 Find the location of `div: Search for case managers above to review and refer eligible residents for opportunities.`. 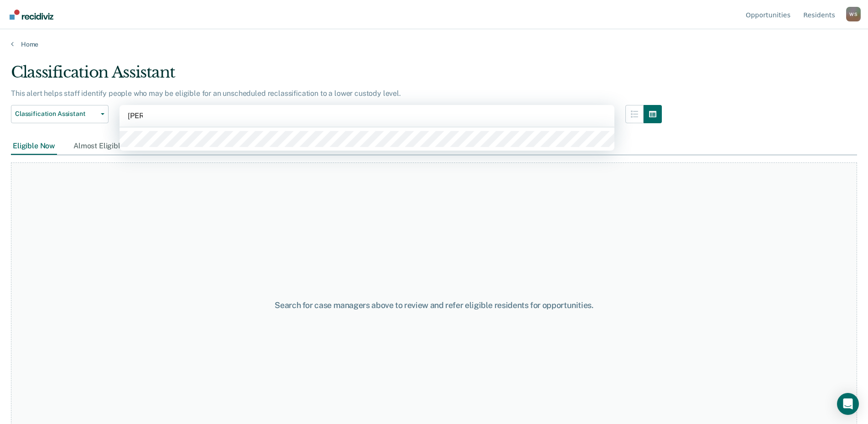

div: Search for case managers above to review and refer eligible residents for opportunities. is located at coordinates (434, 305).